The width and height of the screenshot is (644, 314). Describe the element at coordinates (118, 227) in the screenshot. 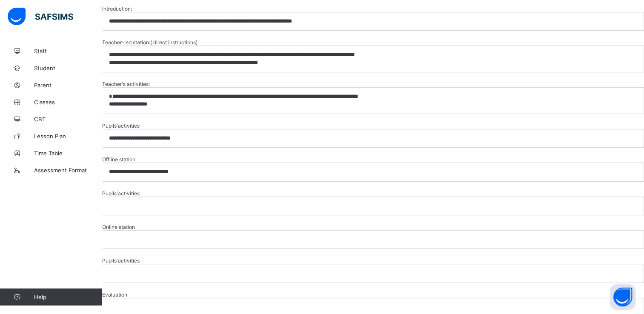

I see `span: Online station` at that location.